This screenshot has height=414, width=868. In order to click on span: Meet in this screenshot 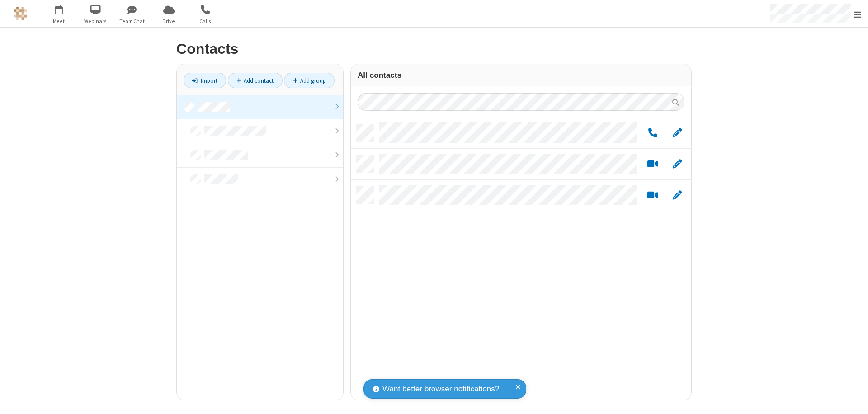, I will do `click(59, 21)`.